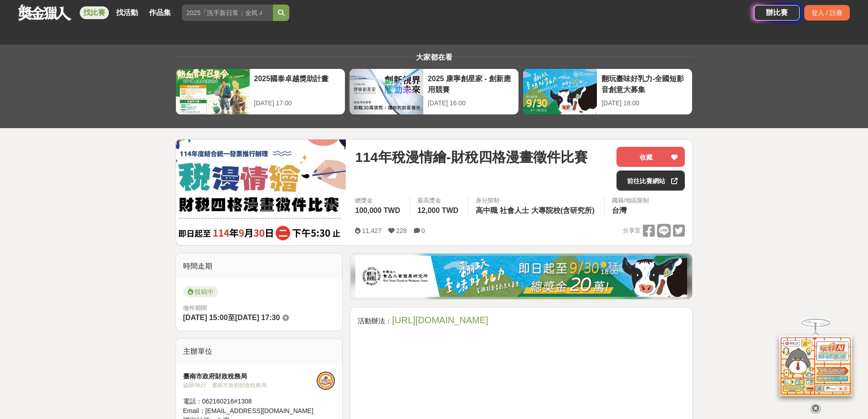 This screenshot has height=419, width=868. Describe the element at coordinates (563, 210) in the screenshot. I see `span: 大專院校(含研究所)` at that location.